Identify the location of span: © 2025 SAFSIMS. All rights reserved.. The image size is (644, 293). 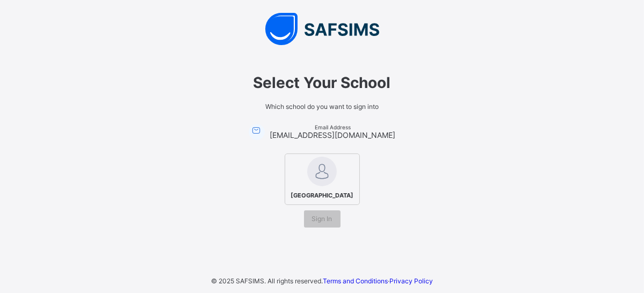
(267, 281).